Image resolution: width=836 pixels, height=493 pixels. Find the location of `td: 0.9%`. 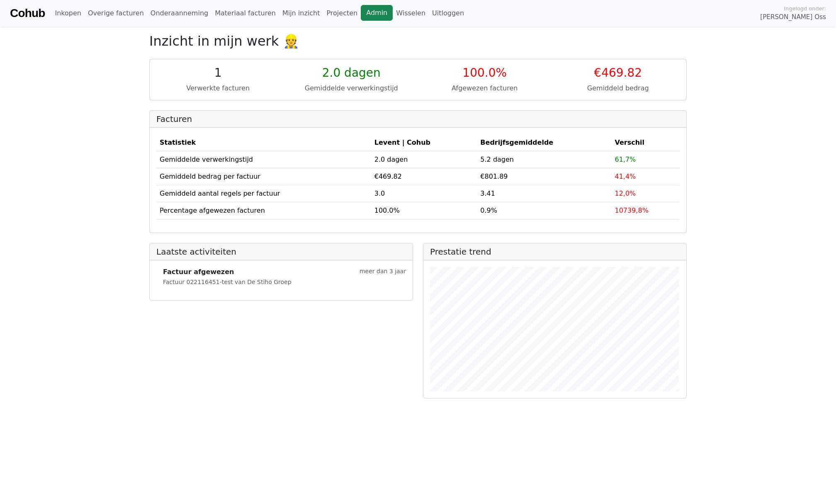

td: 0.9% is located at coordinates (544, 210).